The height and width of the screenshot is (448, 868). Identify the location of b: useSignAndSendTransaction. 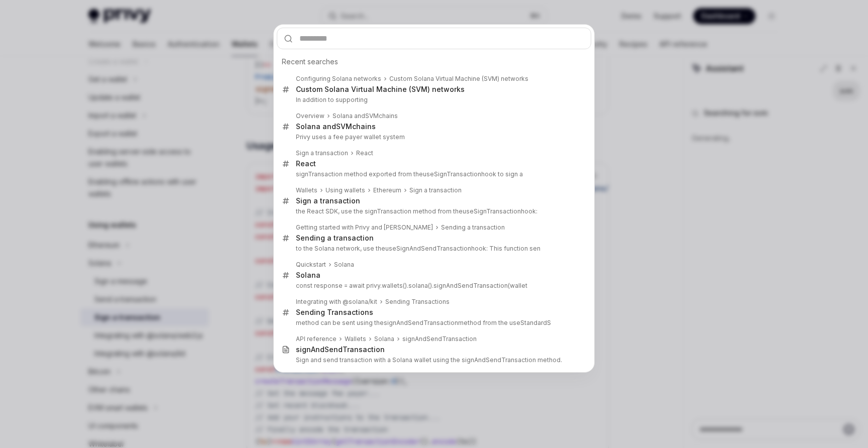
(428, 248).